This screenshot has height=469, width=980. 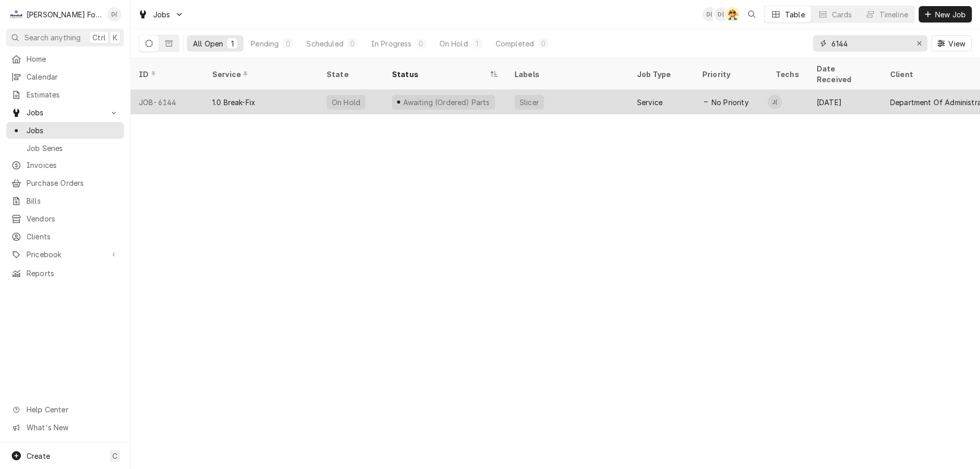 What do you see at coordinates (950, 14) in the screenshot?
I see `span: New Job` at bounding box center [950, 14].